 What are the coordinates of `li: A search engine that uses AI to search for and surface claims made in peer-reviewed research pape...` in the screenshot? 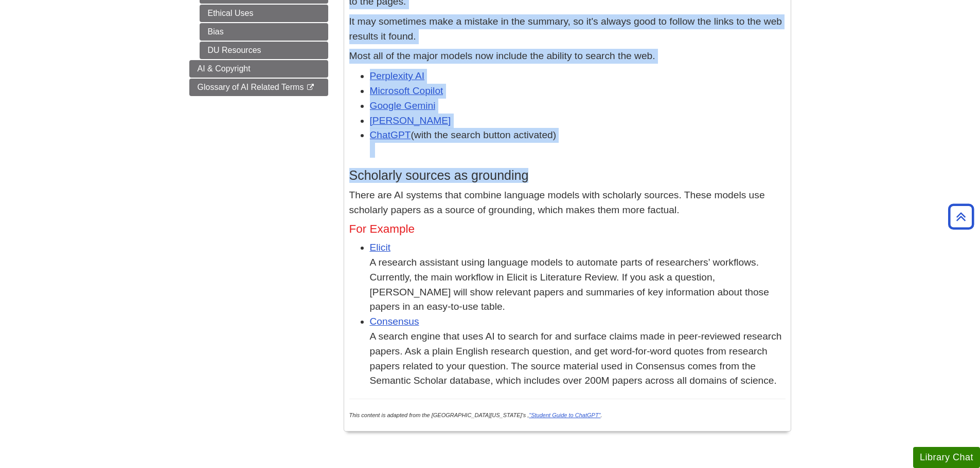 It's located at (578, 351).